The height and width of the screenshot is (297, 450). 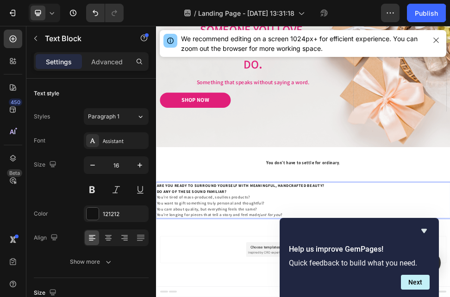 What do you see at coordinates (424, 231) in the screenshot?
I see `button: Hide survey` at bounding box center [424, 231].